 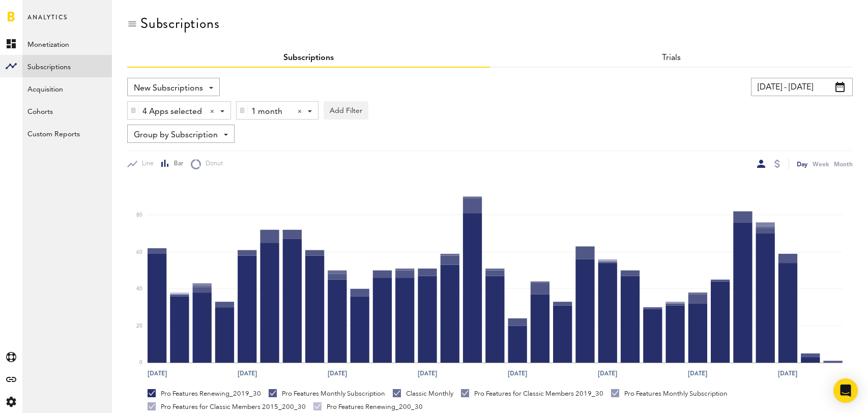 What do you see at coordinates (67, 88) in the screenshot?
I see `a: Acquisition` at bounding box center [67, 88].